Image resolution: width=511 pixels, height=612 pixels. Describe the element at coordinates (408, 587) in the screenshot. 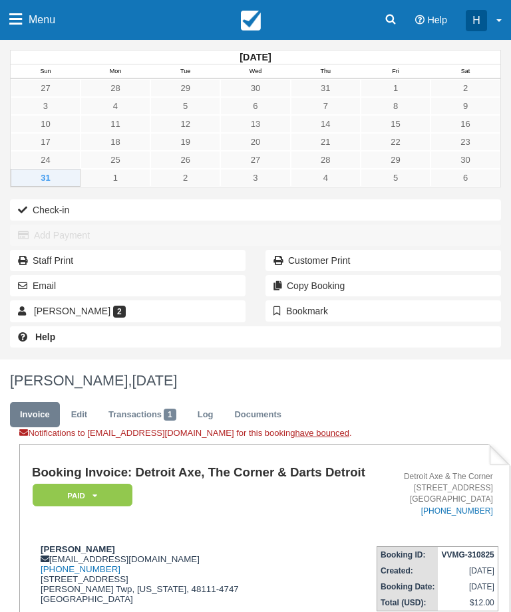

I see `th: Booking Date:` at that location.